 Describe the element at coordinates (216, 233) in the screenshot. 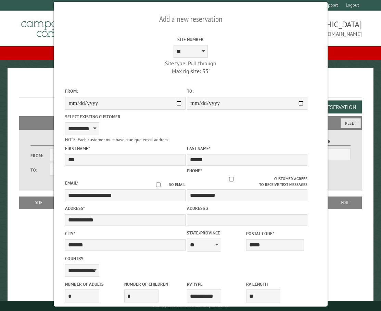

I see `label: State/Province` at that location.